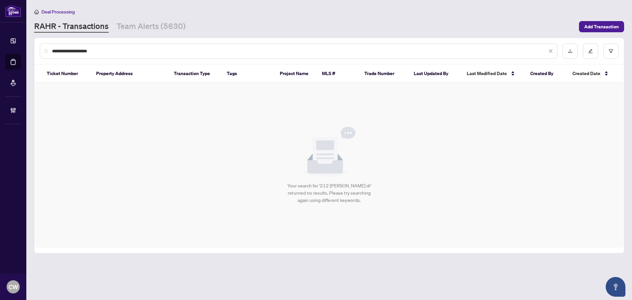 The height and width of the screenshot is (300, 632). Describe the element at coordinates (130, 74) in the screenshot. I see `th: Property Address` at that location.